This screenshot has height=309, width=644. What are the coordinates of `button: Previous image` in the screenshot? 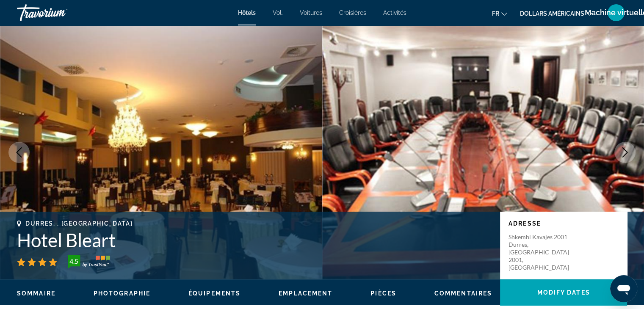 It's located at (19, 152).